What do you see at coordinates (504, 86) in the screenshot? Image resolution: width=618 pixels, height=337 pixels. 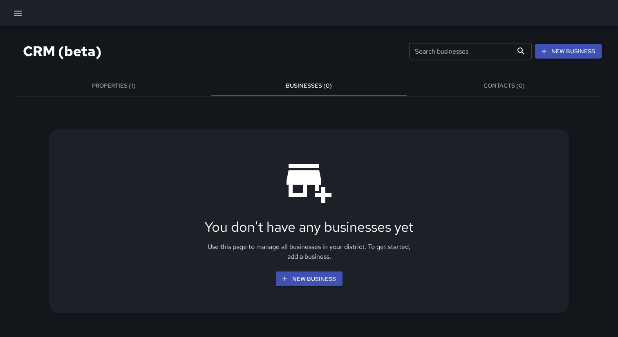 I see `button: Contacts (0)` at bounding box center [504, 86].